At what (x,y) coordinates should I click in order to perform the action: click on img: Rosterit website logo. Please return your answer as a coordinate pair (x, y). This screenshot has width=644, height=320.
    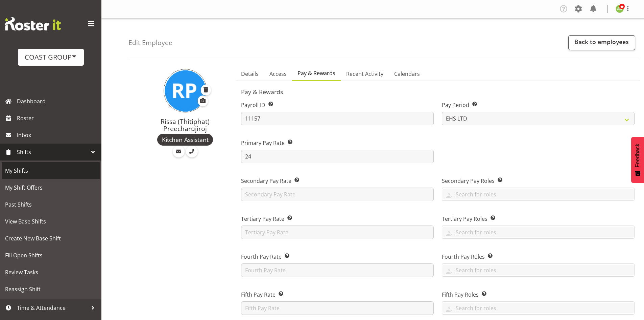
    Looking at the image, I should click on (33, 24).